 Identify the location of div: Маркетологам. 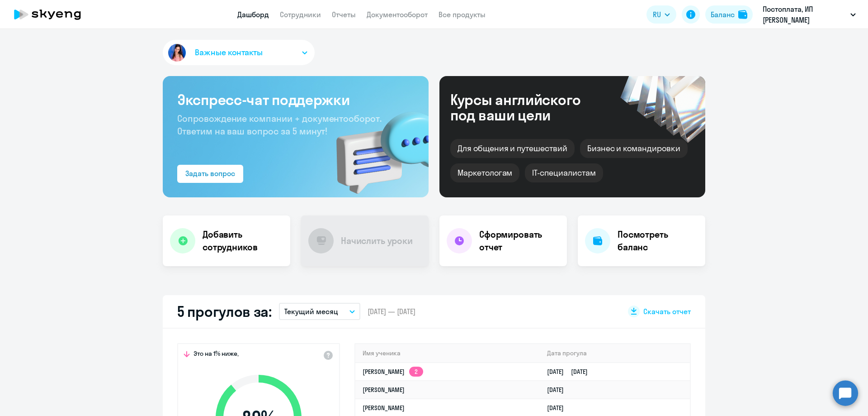
(485, 173).